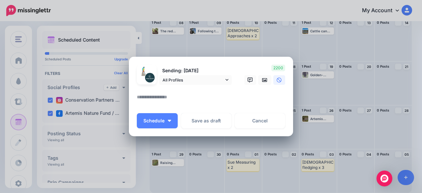  What do you see at coordinates (150, 77) in the screenshot?
I see `img: 361550084_1340046700225934_5514933087078032239_n-bsa138907.jpg` at bounding box center [150, 77].